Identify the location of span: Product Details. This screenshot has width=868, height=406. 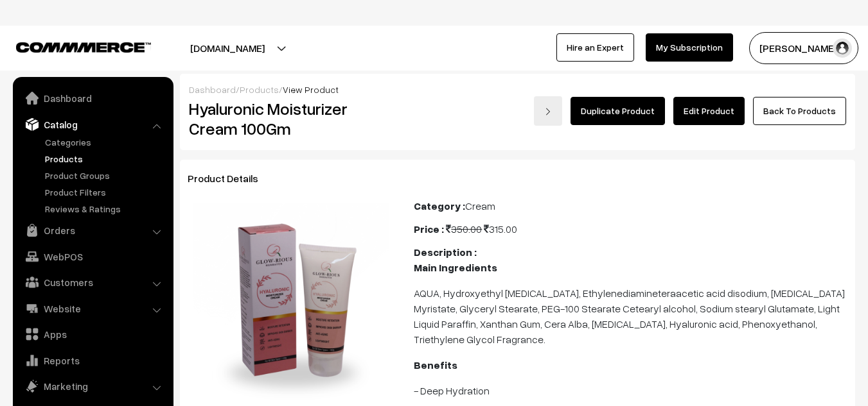
(230, 178).